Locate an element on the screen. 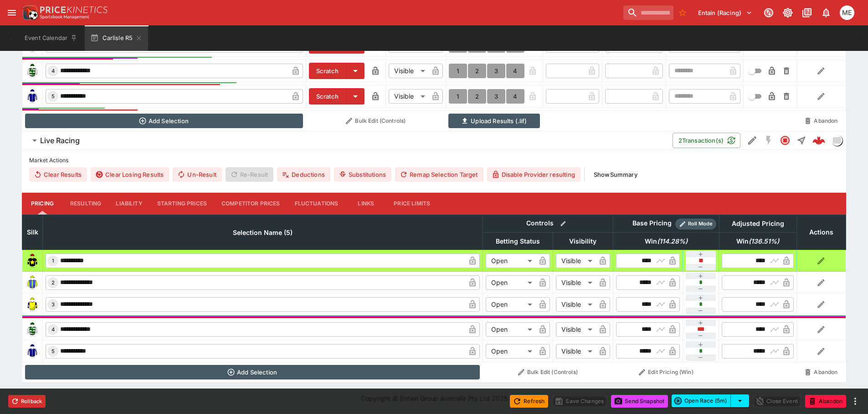  img: logo-cerberus--red.svg is located at coordinates (818, 141).